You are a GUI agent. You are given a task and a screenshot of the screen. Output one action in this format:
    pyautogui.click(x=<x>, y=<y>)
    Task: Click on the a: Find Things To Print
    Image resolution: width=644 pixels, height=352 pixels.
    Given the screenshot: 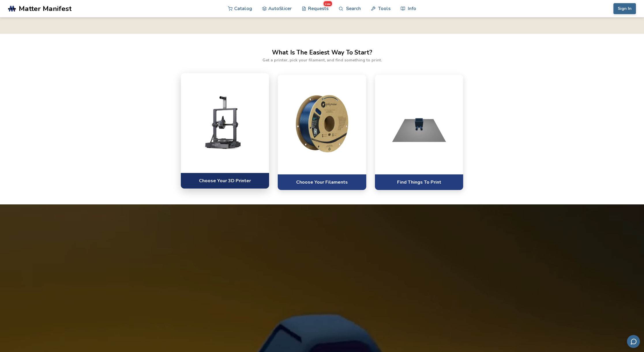 What is the action you would take?
    pyautogui.click(x=419, y=182)
    